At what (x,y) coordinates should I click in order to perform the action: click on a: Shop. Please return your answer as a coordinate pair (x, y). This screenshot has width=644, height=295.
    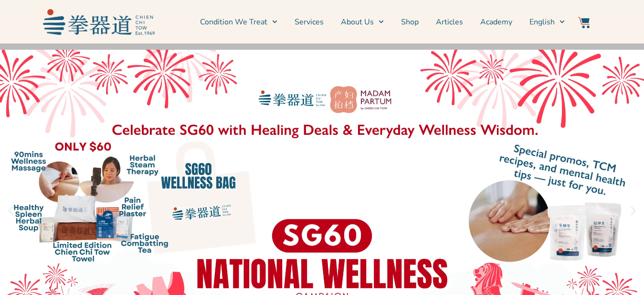
    Looking at the image, I should click on (410, 22).